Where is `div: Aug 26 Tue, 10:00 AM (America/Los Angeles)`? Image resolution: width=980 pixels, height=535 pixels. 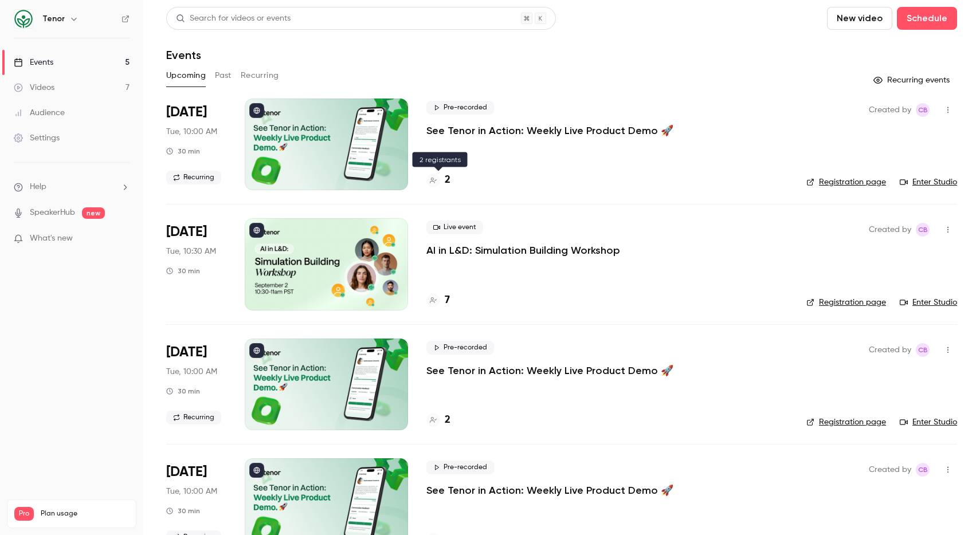
div: Aug 26 Tue, 10:00 AM (America/Los Angeles) is located at coordinates (196, 144).